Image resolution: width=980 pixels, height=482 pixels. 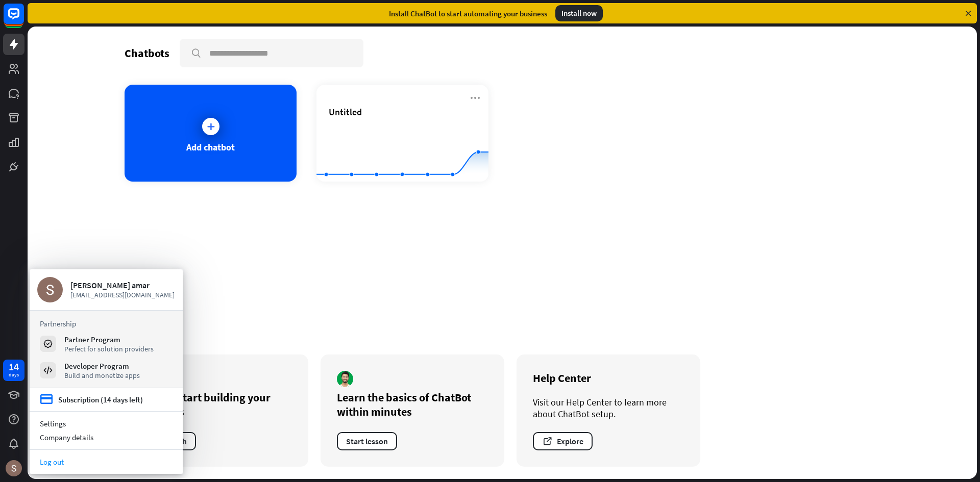 I want to click on i: credit_card, so click(x=46, y=399).